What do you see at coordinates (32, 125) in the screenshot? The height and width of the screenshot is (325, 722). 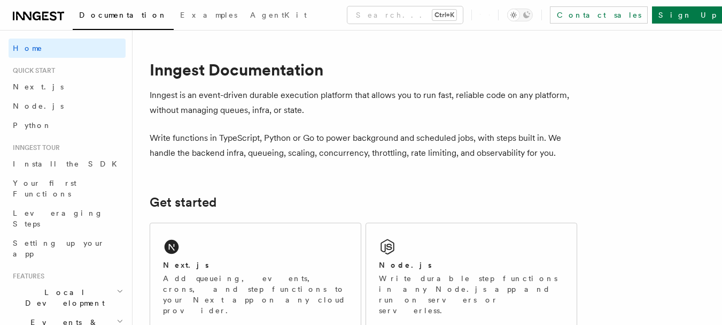 I see `span: Python` at bounding box center [32, 125].